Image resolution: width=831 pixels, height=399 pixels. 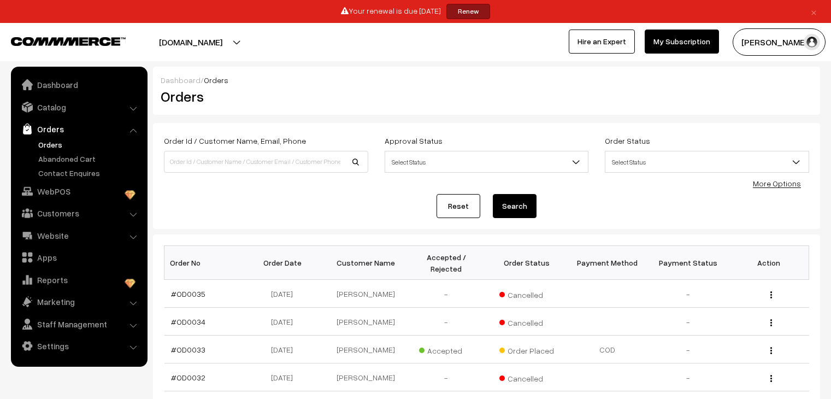 What do you see at coordinates (90, 158) in the screenshot?
I see `a: Abandoned Cart` at bounding box center [90, 158].